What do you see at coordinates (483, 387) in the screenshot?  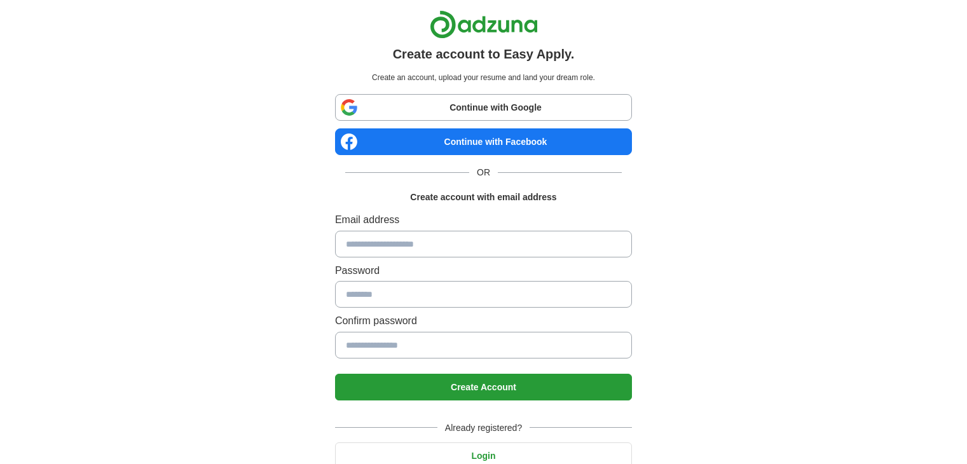 I see `button: Create Account` at bounding box center [483, 387].